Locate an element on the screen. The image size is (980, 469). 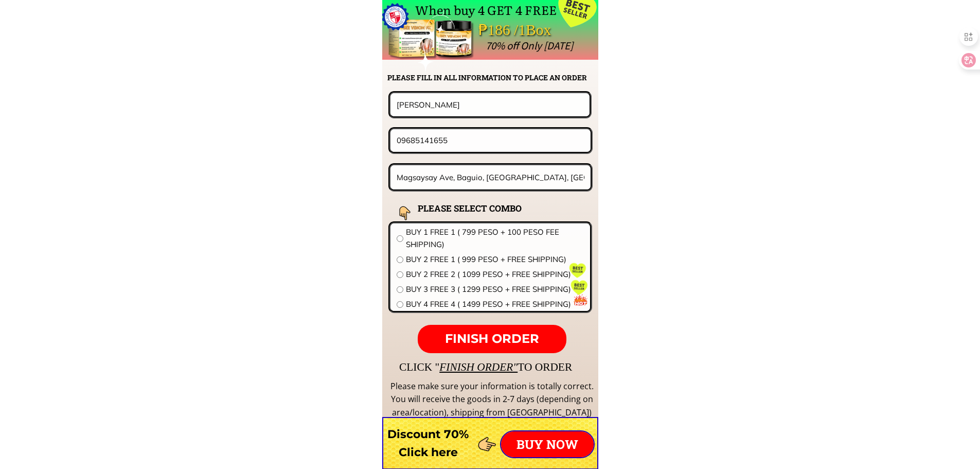
input: Phone number is located at coordinates (490, 140).